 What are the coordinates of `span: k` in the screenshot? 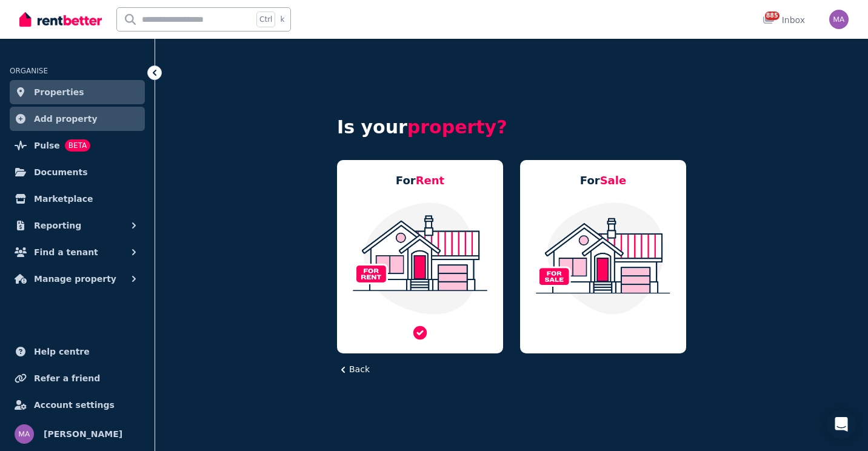 It's located at (282, 20).